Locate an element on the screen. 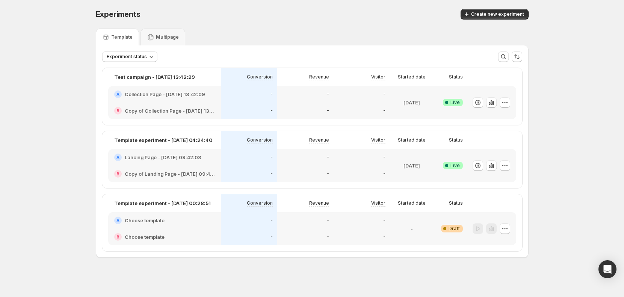 Image resolution: width=624 pixels, height=297 pixels. button: Sort the results is located at coordinates (517, 57).